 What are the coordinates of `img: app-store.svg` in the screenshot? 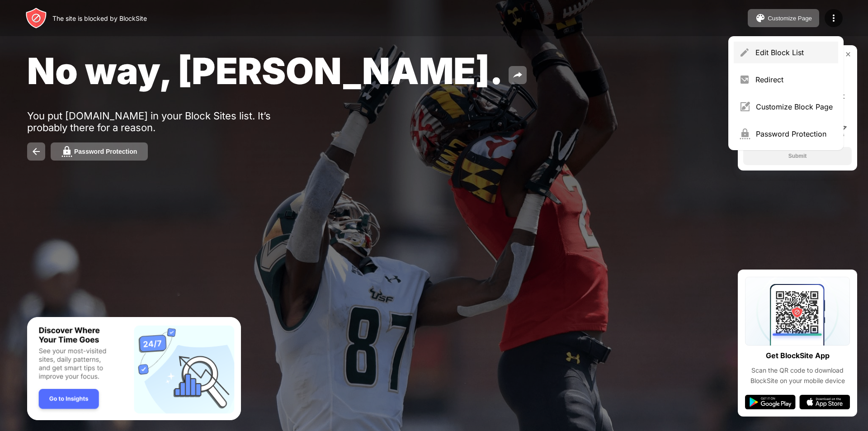 It's located at (825, 402).